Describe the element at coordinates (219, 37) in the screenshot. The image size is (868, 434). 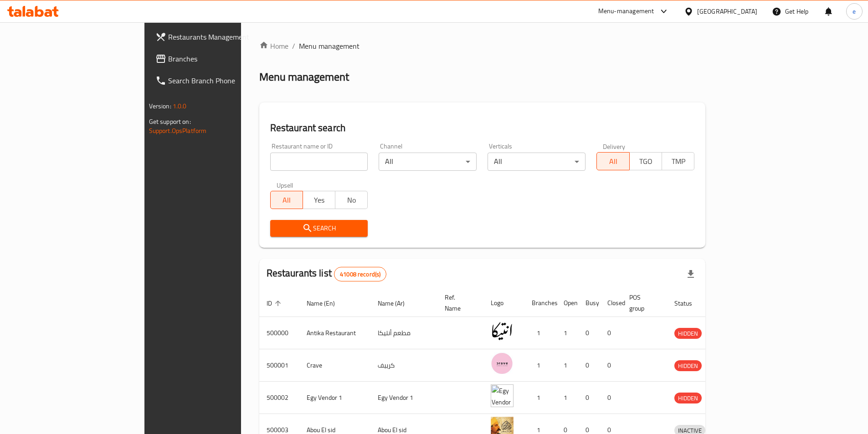
I see `a: Restaurants Management` at that location.